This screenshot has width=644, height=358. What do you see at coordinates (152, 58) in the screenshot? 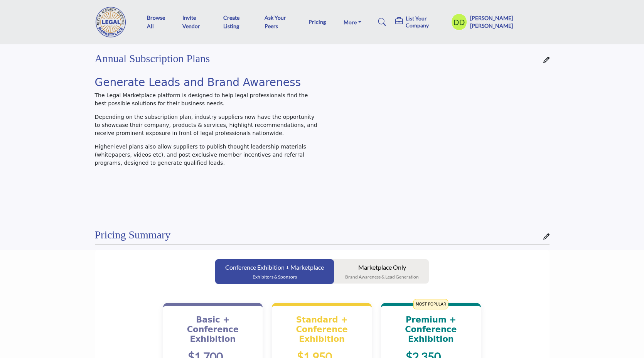
I see `h2: Annual Subscription Plans` at bounding box center [152, 58].